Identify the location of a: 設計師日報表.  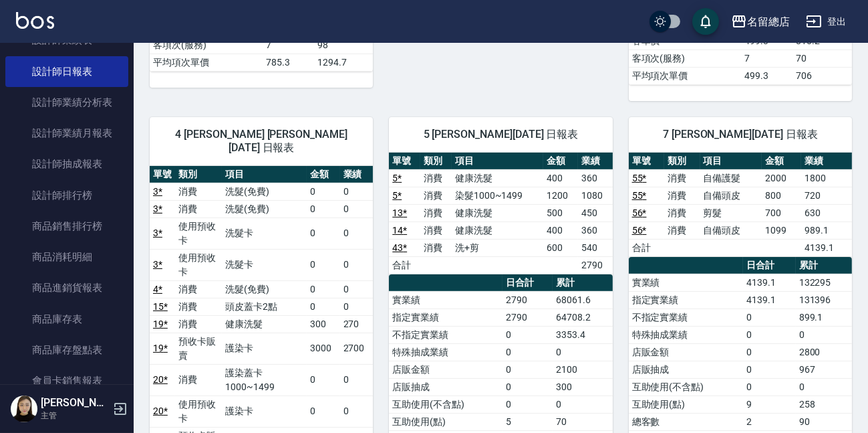
(67, 71).